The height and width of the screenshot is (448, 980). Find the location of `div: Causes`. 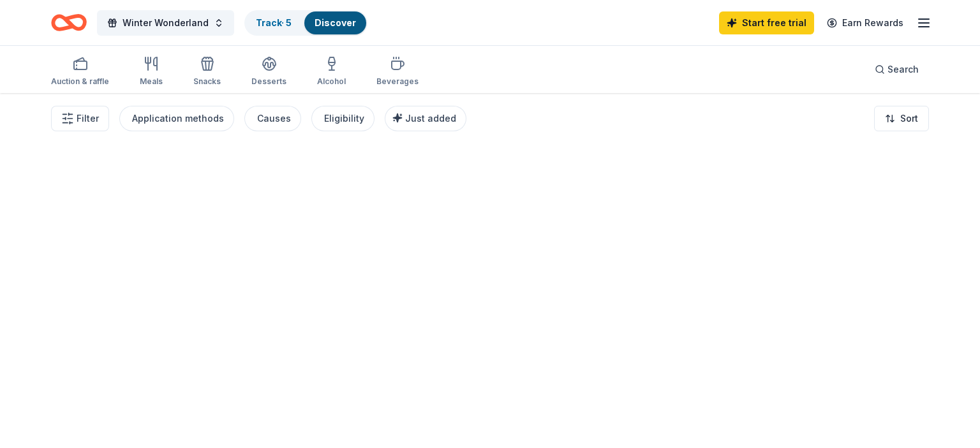

div: Causes is located at coordinates (274, 119).